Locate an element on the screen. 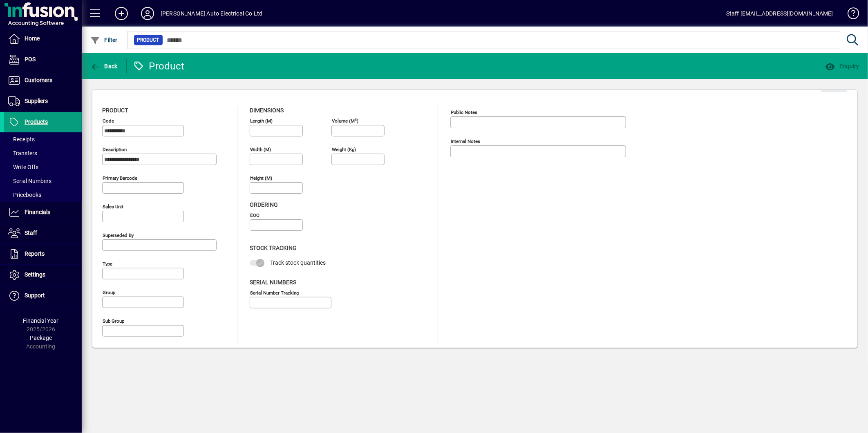 The height and width of the screenshot is (433, 868). span: Staff is located at coordinates (31, 233).